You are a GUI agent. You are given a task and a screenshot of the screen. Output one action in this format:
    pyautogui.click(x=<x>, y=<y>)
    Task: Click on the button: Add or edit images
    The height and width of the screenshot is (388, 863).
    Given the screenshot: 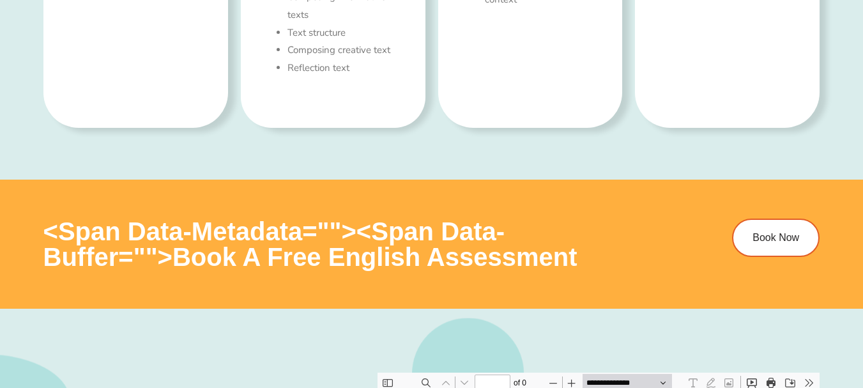 What is the action you would take?
    pyautogui.click(x=351, y=10)
    